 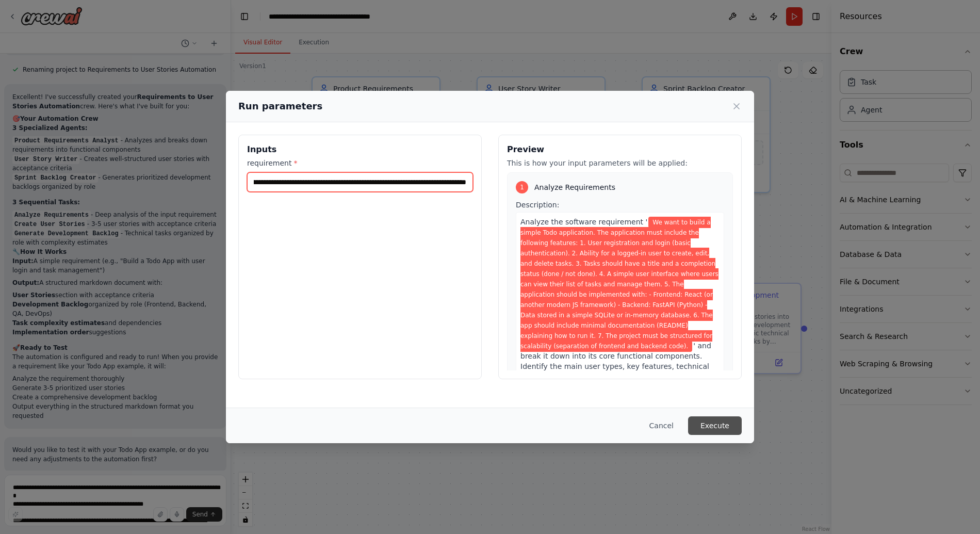 What do you see at coordinates (715, 426) in the screenshot?
I see `button: Execute` at bounding box center [715, 426].